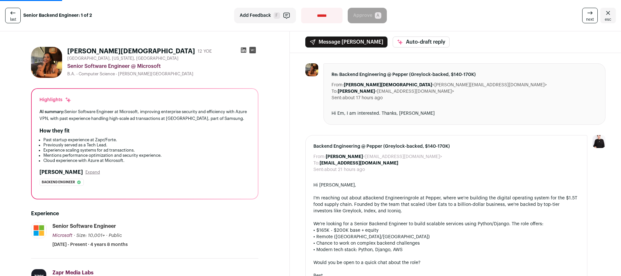 The height and width of the screenshot is (276, 621). What do you see at coordinates (265, 16) in the screenshot?
I see `button: Add Feedback F` at bounding box center [265, 16].